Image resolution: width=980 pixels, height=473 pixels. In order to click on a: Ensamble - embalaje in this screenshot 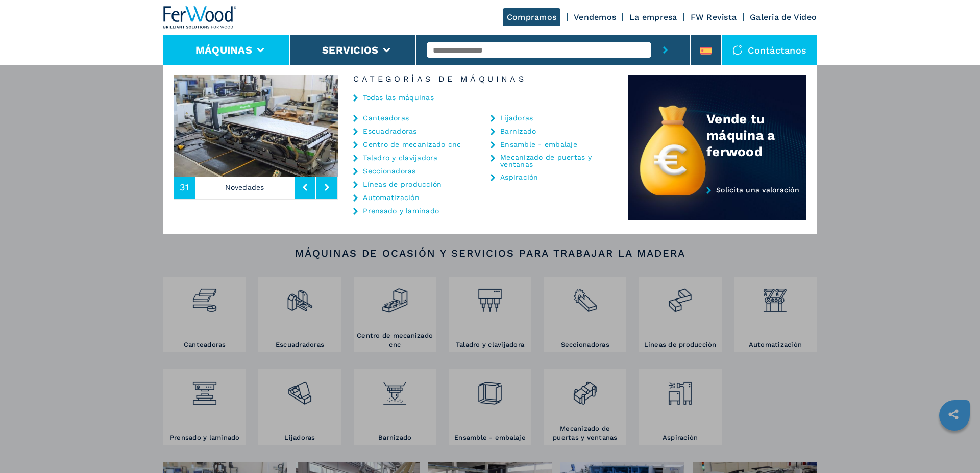, I will do `click(538, 145)`.